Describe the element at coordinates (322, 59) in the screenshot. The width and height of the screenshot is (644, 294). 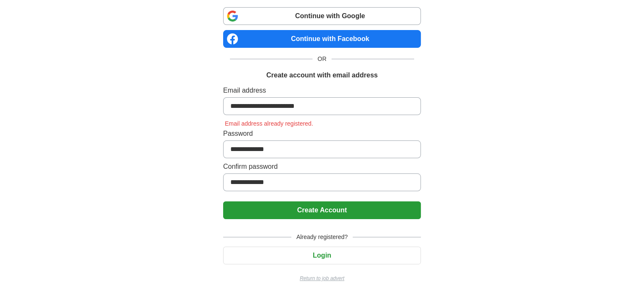
I see `span: OR` at that location.